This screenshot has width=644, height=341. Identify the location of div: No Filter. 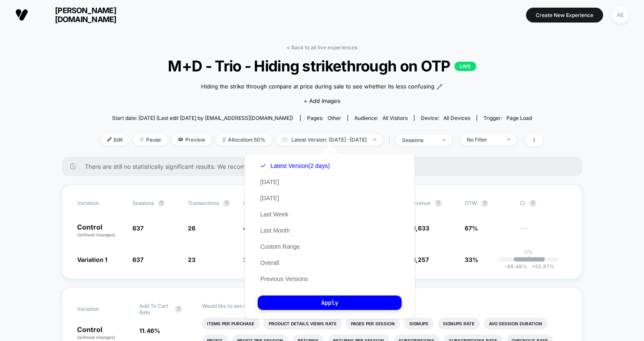
(484, 140).